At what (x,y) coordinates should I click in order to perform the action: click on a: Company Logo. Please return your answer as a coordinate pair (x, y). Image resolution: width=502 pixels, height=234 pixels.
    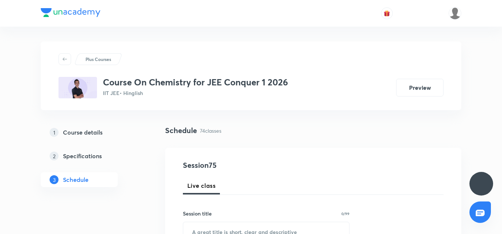
    Looking at the image, I should click on (70, 13).